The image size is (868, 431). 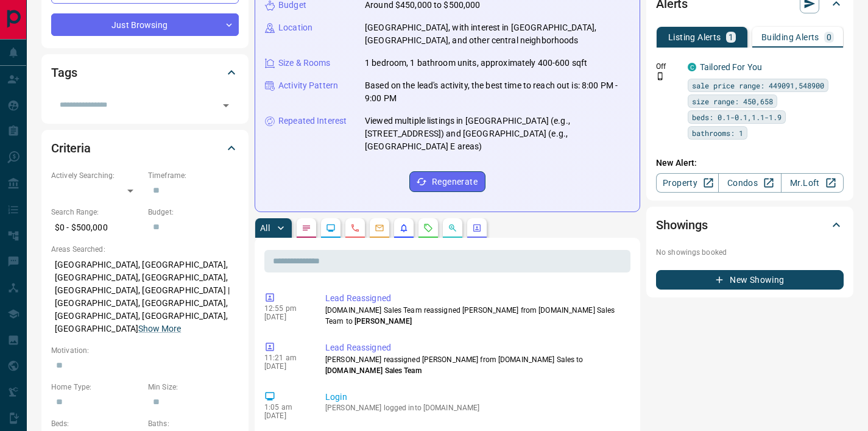 I want to click on div: Criteria, so click(x=145, y=148).